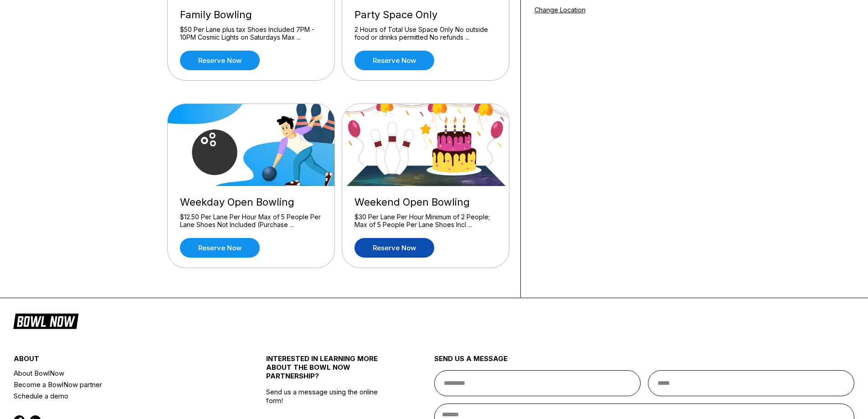 This screenshot has height=419, width=868. What do you see at coordinates (425, 202) in the screenshot?
I see `div: Weekend Open Bowling` at bounding box center [425, 202].